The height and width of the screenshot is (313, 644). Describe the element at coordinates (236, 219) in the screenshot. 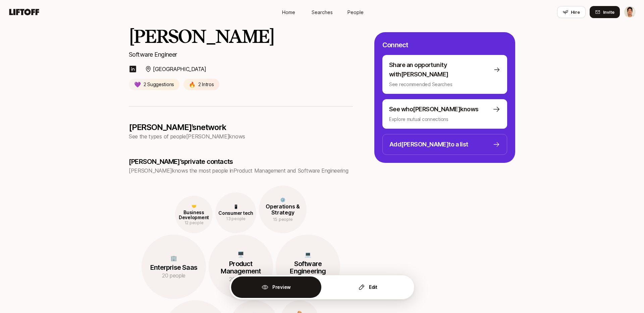

I see `p: 13 people` at that location.